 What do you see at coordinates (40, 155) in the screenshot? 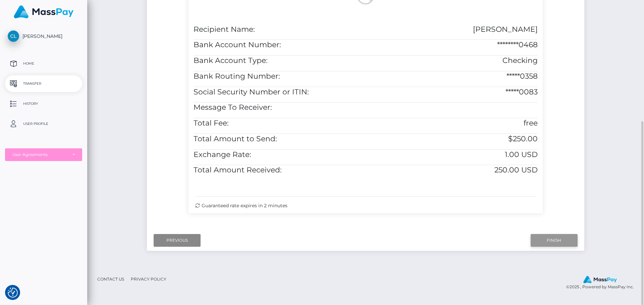
I see `div: User Agreements` at bounding box center [40, 155].